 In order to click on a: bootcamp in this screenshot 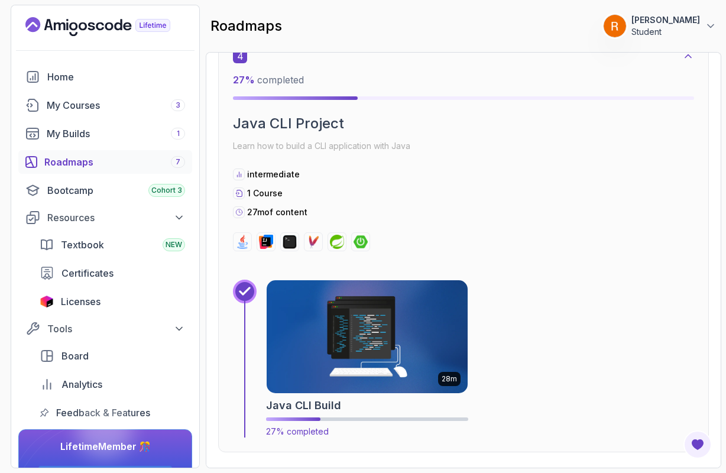, I will do `click(105, 190)`.